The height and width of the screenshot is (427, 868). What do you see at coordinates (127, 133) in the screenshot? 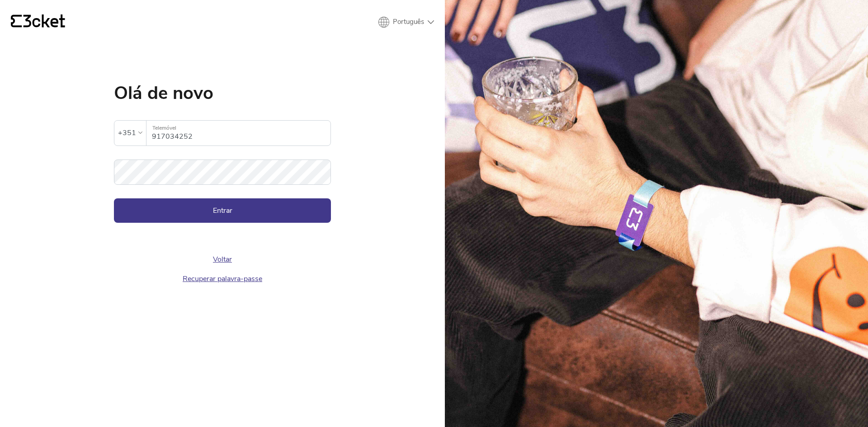
I see `div: +351` at bounding box center [127, 133].